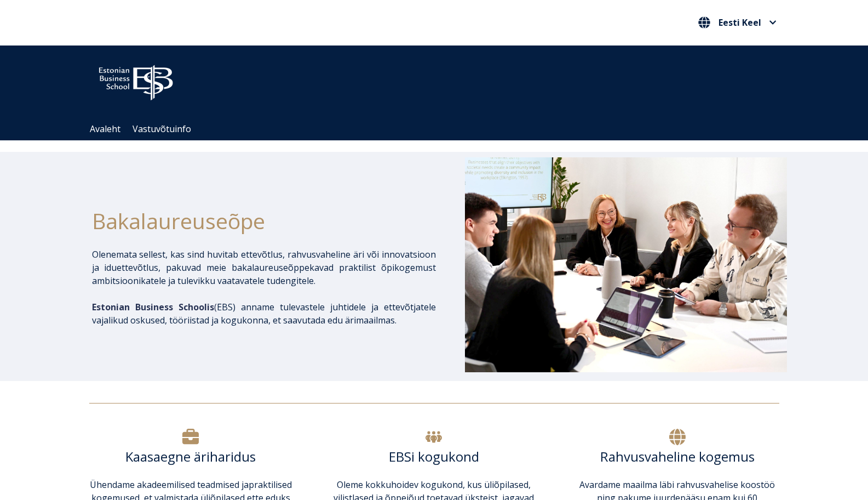 The height and width of the screenshot is (500, 868). I want to click on img: Bakalaureusetudengid, so click(626, 265).